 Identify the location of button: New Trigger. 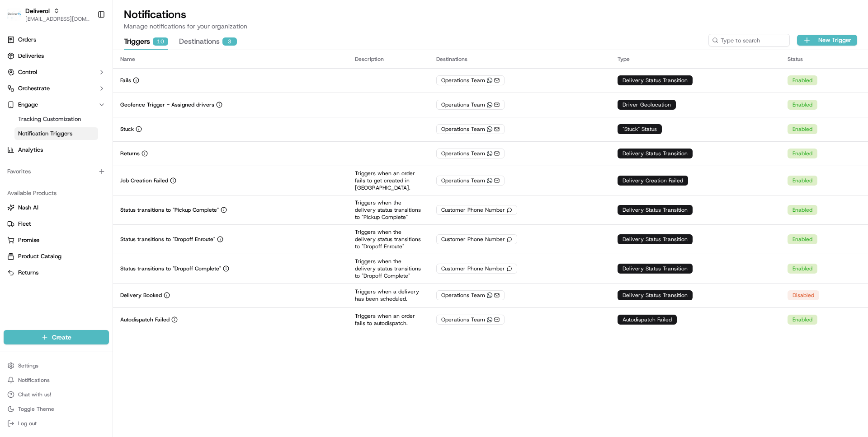
(827, 40).